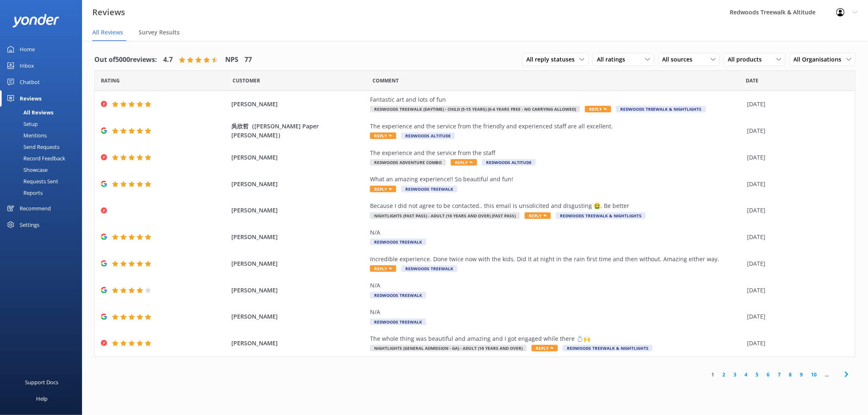 Image resolution: width=868 pixels, height=415 pixels. What do you see at coordinates (32, 147) in the screenshot?
I see `div: Send Requests` at bounding box center [32, 147].